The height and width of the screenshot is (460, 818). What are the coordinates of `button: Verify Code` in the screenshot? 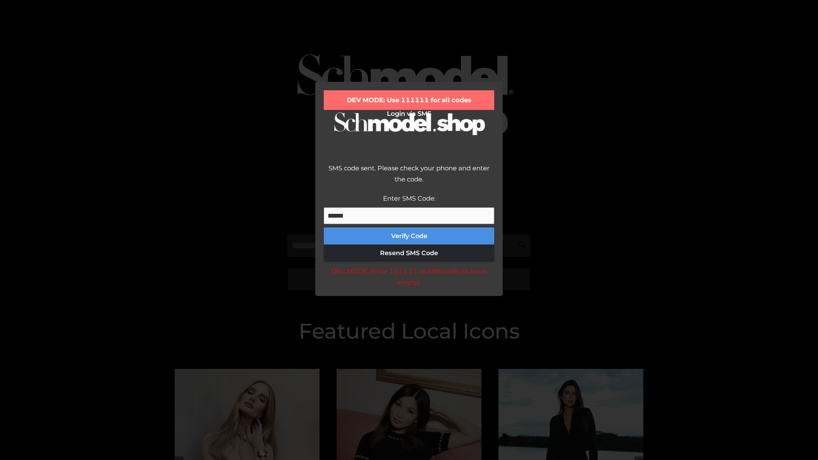 It's located at (409, 236).